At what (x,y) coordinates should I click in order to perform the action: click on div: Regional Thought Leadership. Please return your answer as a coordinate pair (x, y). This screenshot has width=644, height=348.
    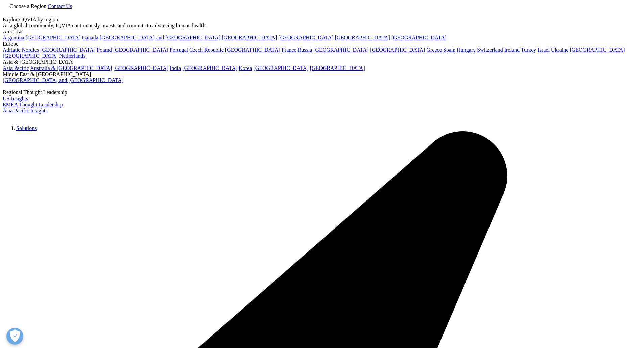
    Looking at the image, I should click on (322, 92).